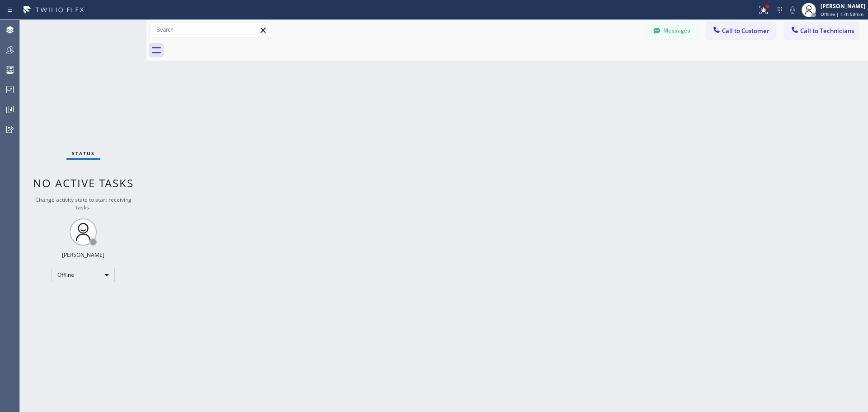 This screenshot has width=868, height=412. I want to click on button: Call to Customer, so click(740, 31).